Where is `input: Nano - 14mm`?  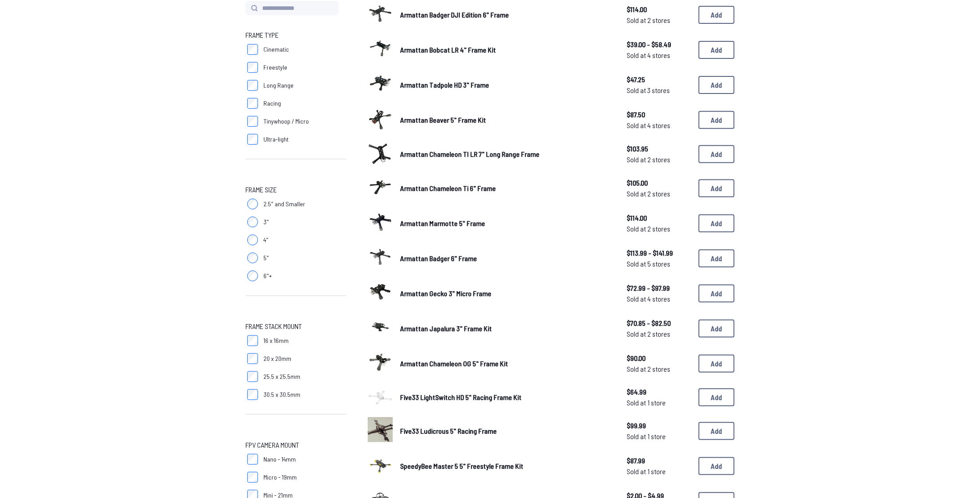 input: Nano - 14mm is located at coordinates (253, 459).